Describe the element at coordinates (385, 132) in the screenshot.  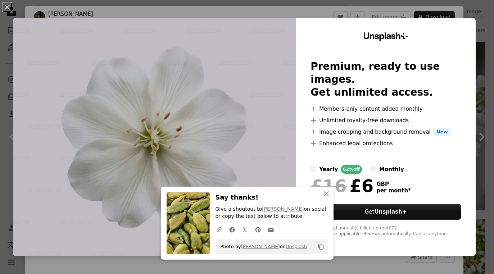
I see `li: Image cropping and background removal` at that location.